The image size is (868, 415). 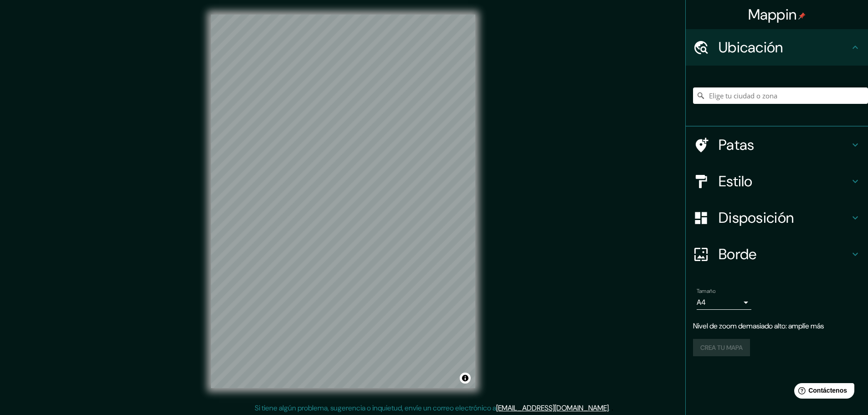 What do you see at coordinates (724, 302) in the screenshot?
I see `div: A4` at bounding box center [724, 302].